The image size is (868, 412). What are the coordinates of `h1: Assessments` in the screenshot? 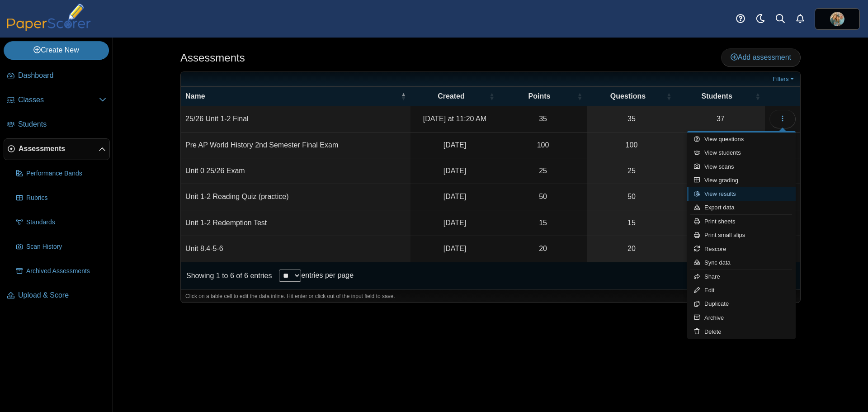 It's located at (213, 58).